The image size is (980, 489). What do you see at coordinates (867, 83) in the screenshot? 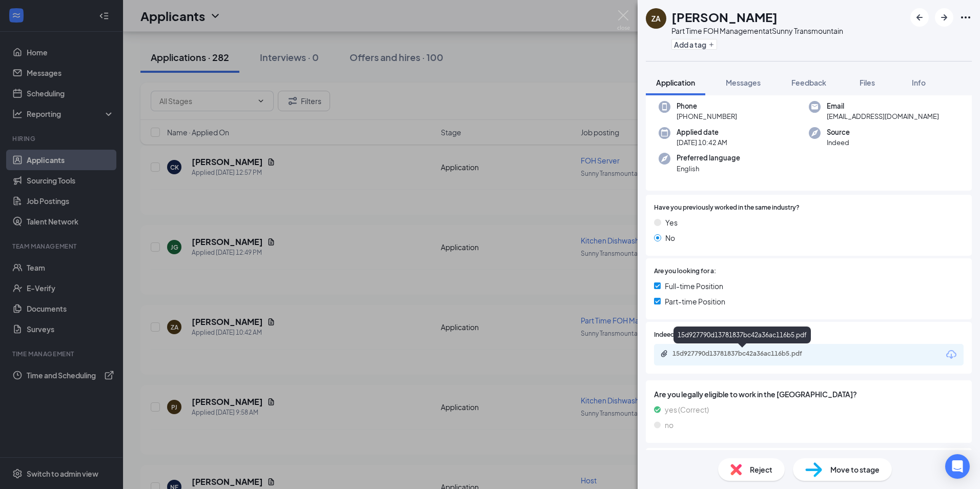
I see `span: Files` at bounding box center [867, 83].